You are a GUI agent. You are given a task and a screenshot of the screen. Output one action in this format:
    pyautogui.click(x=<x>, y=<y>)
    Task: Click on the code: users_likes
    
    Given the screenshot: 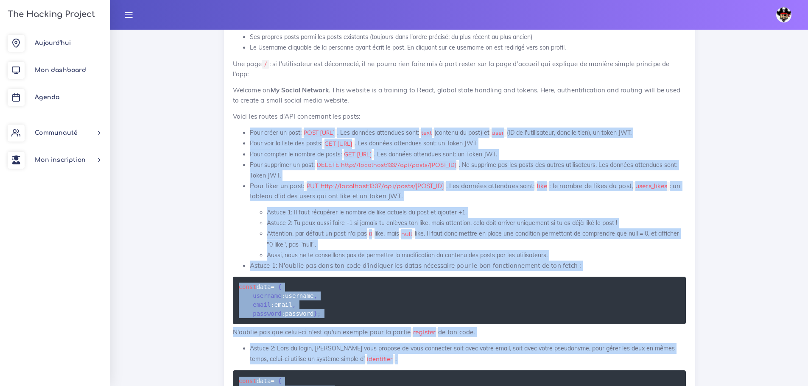 What is the action you would take?
    pyautogui.click(x=651, y=186)
    